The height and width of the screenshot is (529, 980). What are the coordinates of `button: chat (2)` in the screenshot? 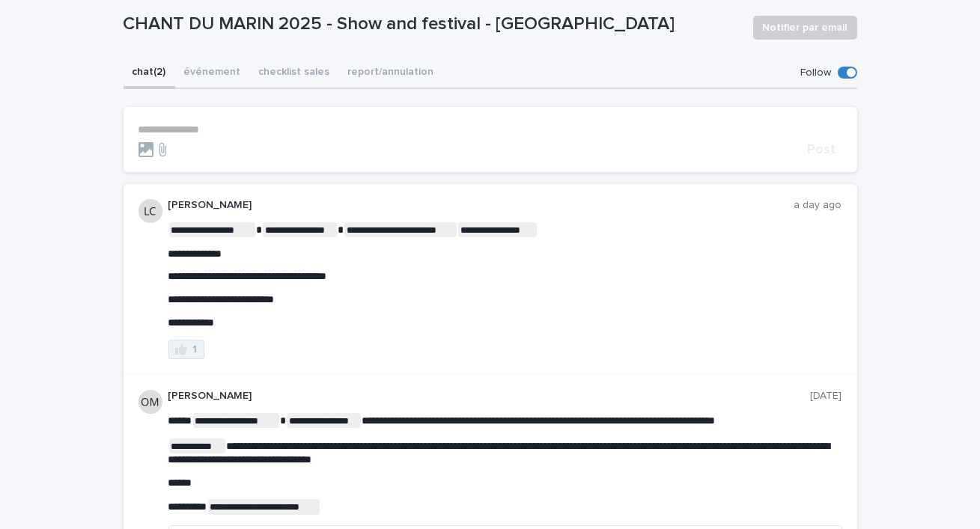 It's located at (149, 73).